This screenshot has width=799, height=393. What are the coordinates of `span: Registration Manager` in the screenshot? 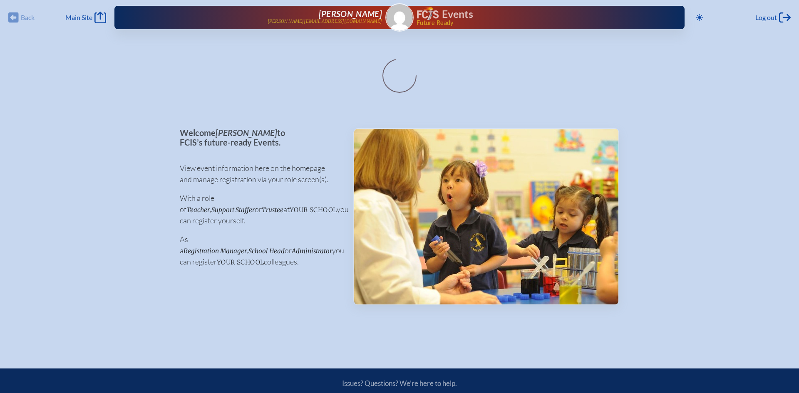 It's located at (215, 251).